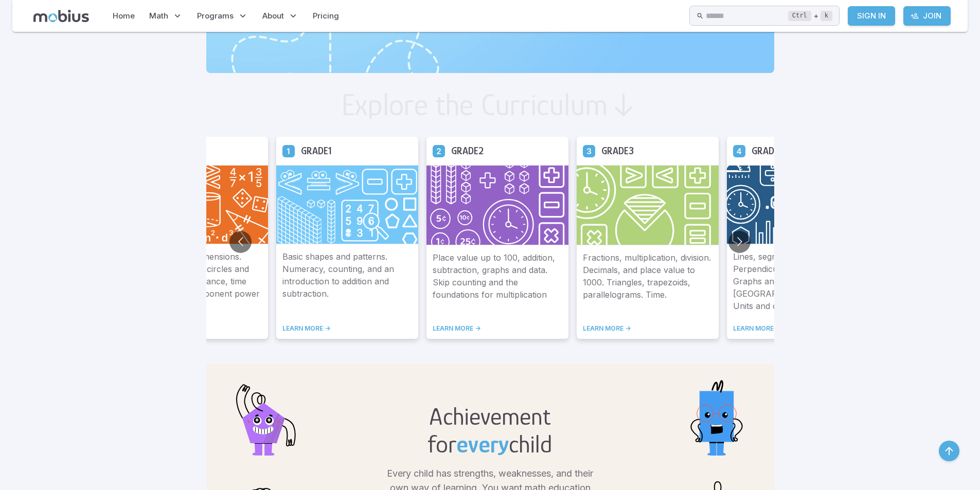 The height and width of the screenshot is (490, 980). I want to click on kbd: k, so click(826, 16).